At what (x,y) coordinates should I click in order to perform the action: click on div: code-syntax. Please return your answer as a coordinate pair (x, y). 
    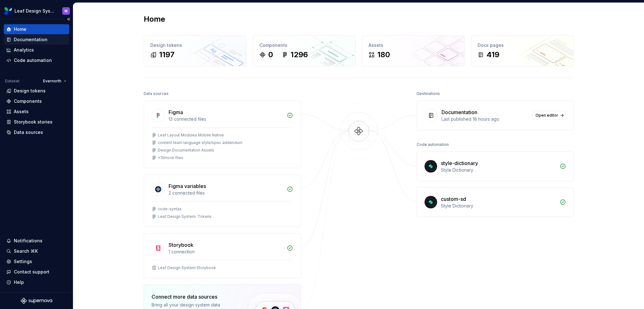
    Looking at the image, I should click on (170, 209).